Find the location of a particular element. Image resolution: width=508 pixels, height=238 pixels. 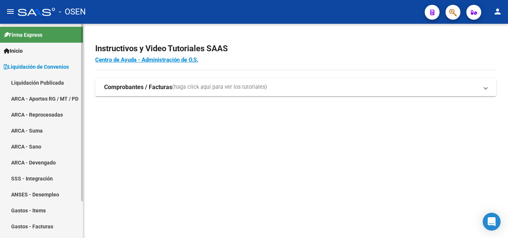

a: Centro de Ayuda - Administración de O.S. is located at coordinates (146, 60).